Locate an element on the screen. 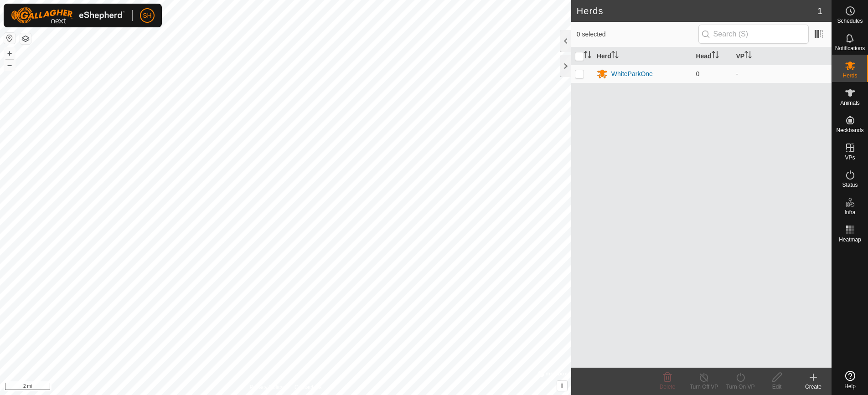  span: Neckbands is located at coordinates (850, 130).